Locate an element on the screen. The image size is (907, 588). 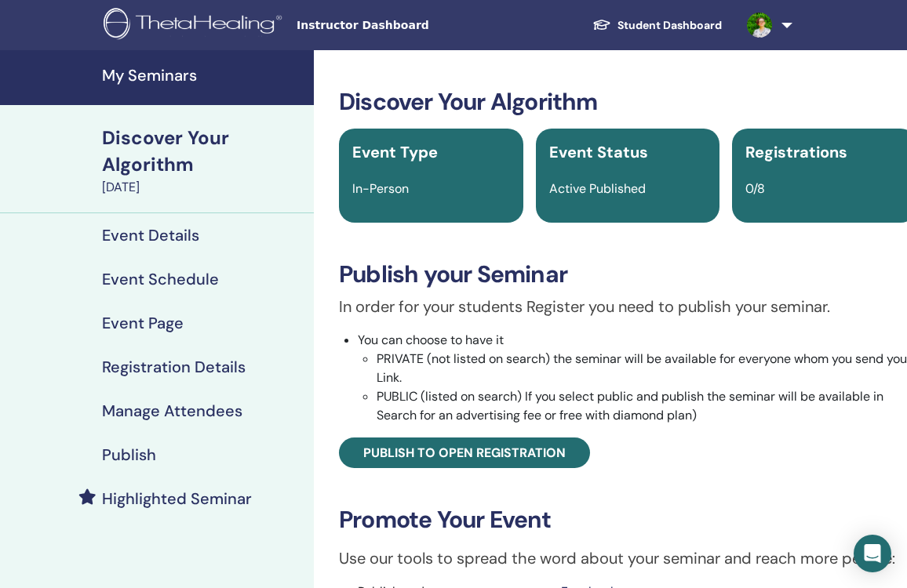
span: Event Status is located at coordinates (598, 152).